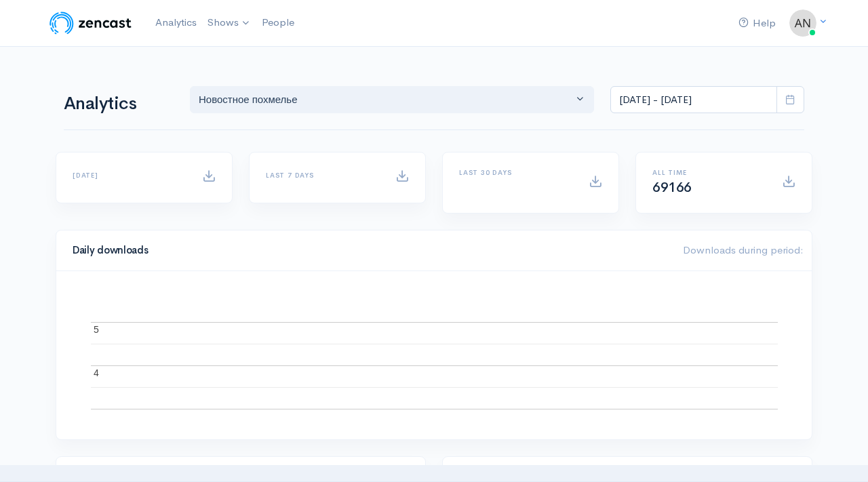 This screenshot has height=482, width=868. What do you see at coordinates (757, 23) in the screenshot?
I see `a: Help` at bounding box center [757, 23].